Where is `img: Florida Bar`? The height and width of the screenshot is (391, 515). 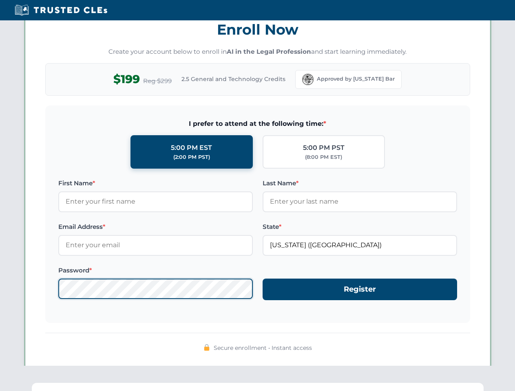 img: Florida Bar is located at coordinates (308, 79).